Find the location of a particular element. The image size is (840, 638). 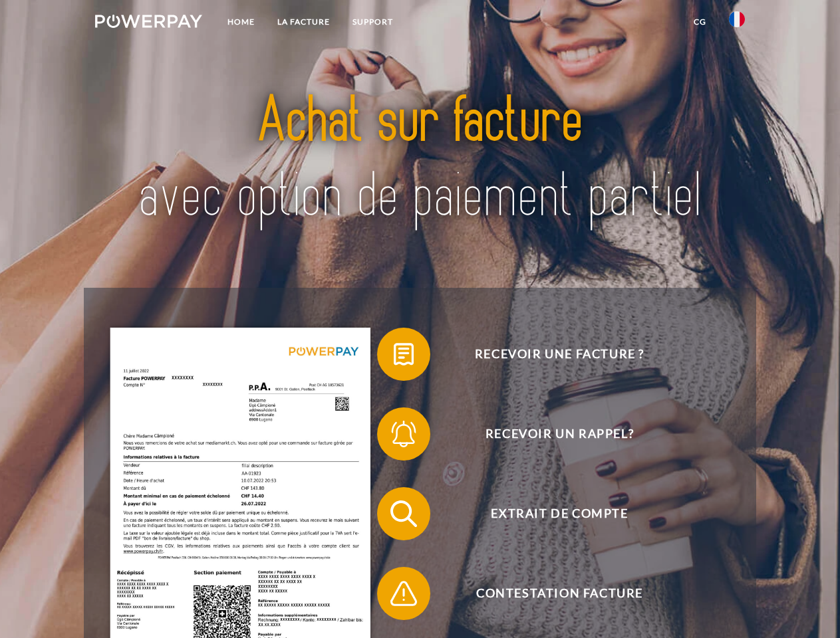

a: Support is located at coordinates (372, 22).